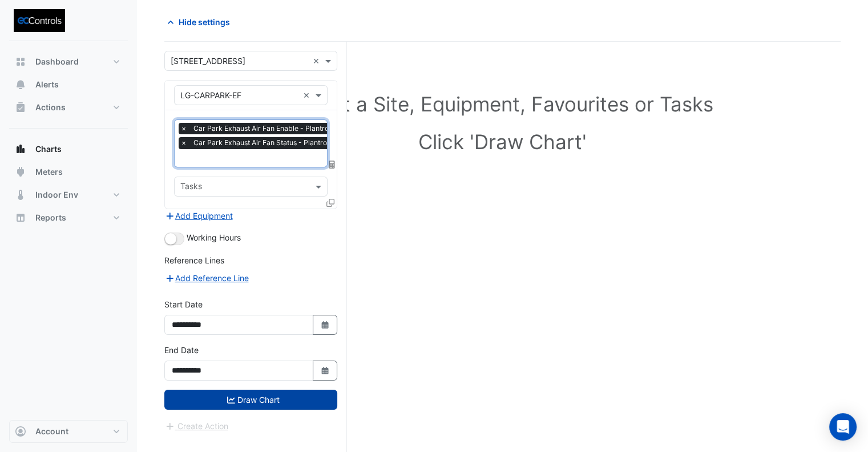  What do you see at coordinates (199, 215) in the screenshot?
I see `button: Add Equipment` at bounding box center [199, 215].